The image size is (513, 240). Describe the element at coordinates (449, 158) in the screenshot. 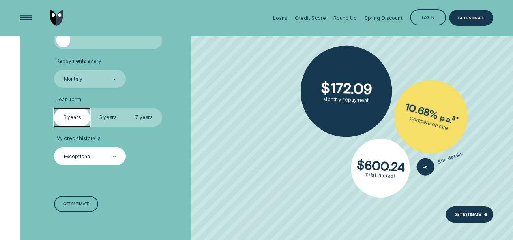

I see `span: See details` at that location.